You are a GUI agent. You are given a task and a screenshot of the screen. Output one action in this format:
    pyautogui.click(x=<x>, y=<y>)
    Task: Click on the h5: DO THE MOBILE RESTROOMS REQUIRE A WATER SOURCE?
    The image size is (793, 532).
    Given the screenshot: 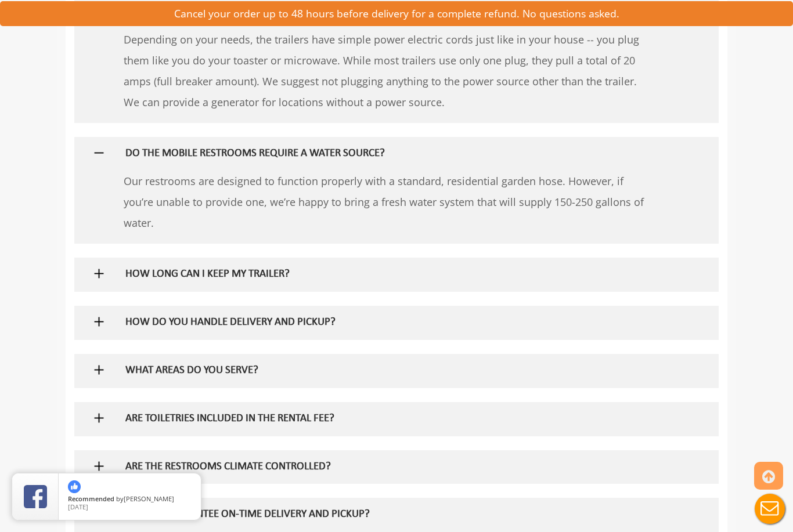 What is the action you would take?
    pyautogui.click(x=378, y=154)
    